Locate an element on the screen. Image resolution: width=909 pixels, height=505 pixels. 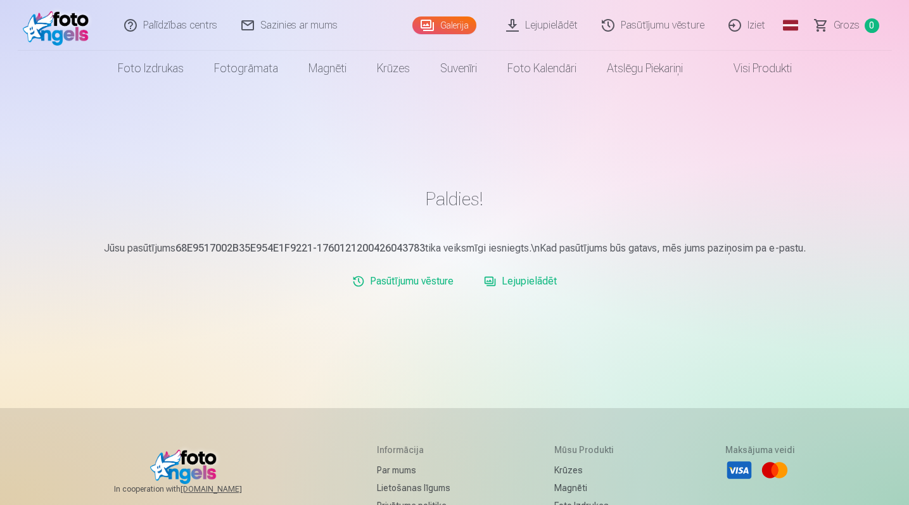
a: Galerija is located at coordinates (444, 25).